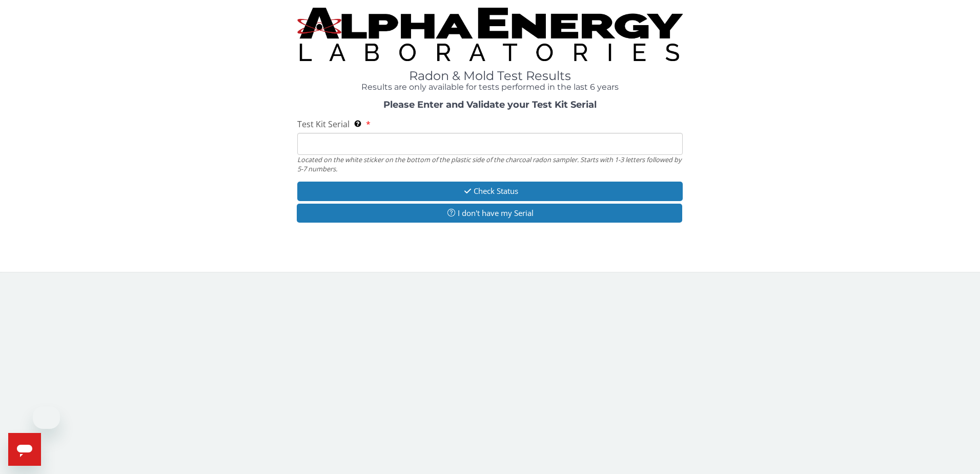 The height and width of the screenshot is (474, 980). Describe the element at coordinates (324, 124) in the screenshot. I see `span: Test Kit Serial` at that location.